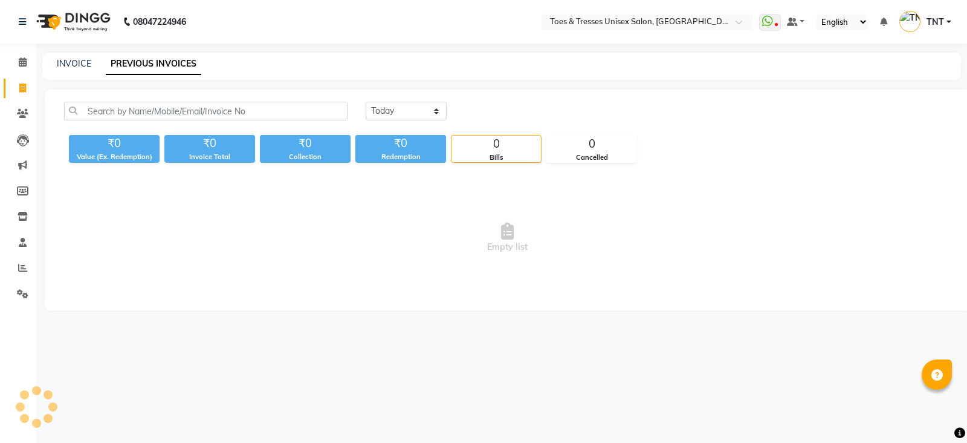 The height and width of the screenshot is (443, 967). What do you see at coordinates (507, 238) in the screenshot?
I see `span: Empty list` at bounding box center [507, 238].